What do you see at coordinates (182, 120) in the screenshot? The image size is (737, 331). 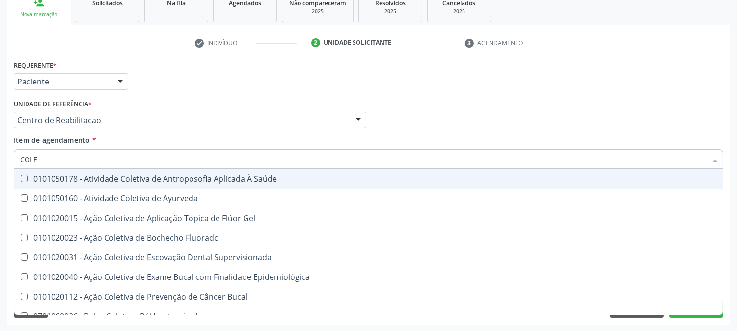 I see `span: Centro de Reabilitacao` at bounding box center [182, 120].